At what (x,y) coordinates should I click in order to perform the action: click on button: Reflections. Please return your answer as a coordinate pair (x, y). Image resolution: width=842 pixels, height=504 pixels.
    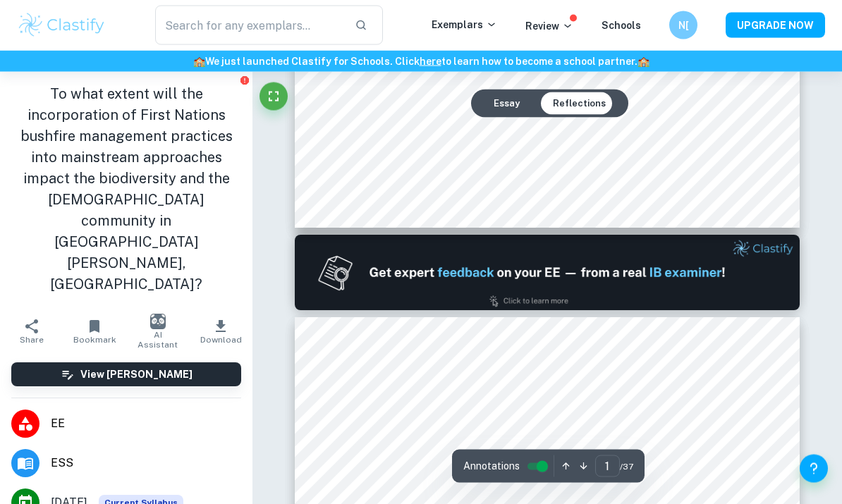
    Looking at the image, I should click on (579, 104).